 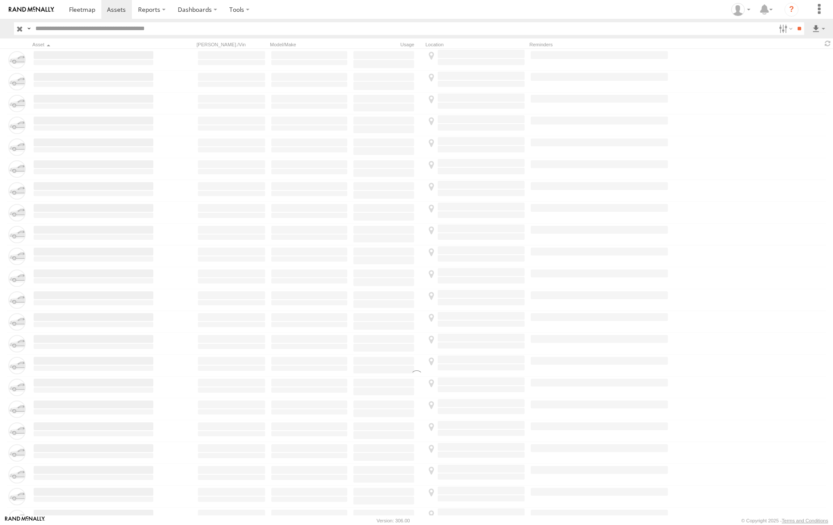 I want to click on div: Location, so click(x=476, y=45).